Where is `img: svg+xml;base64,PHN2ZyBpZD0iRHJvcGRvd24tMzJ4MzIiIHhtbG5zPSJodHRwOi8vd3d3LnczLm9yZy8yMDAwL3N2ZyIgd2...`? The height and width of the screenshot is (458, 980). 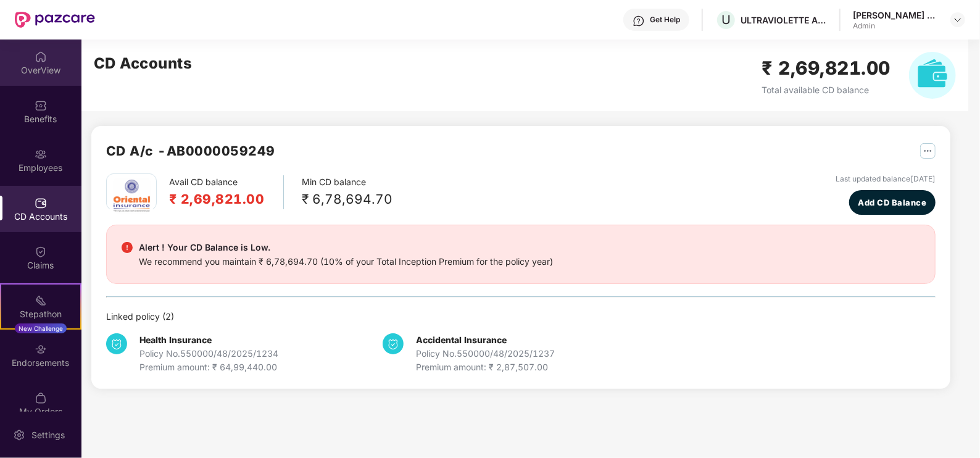
img: svg+xml;base64,PHN2ZyBpZD0iRHJvcGRvd24tMzJ4MzIiIHhtbG5zPSJodHRwOi8vd3d3LnczLm9yZy8yMDAwL3N2ZyIgd2... is located at coordinates (958, 20).